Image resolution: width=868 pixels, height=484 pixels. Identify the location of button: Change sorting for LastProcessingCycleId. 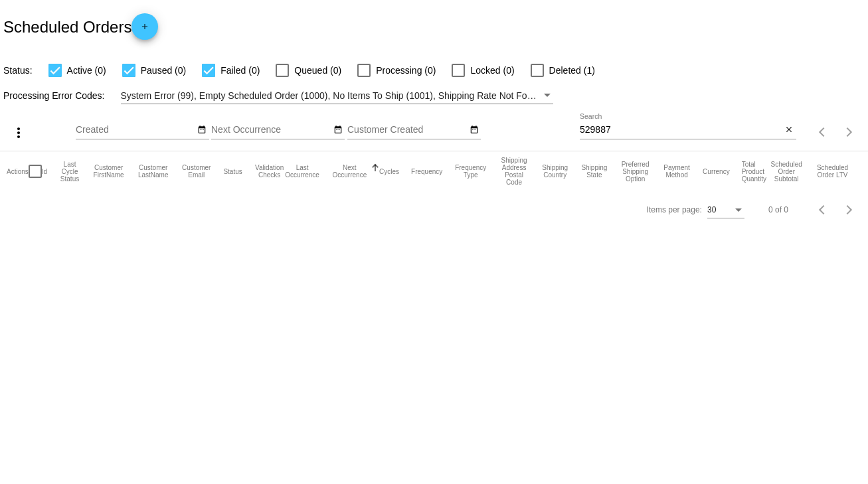
(69, 171).